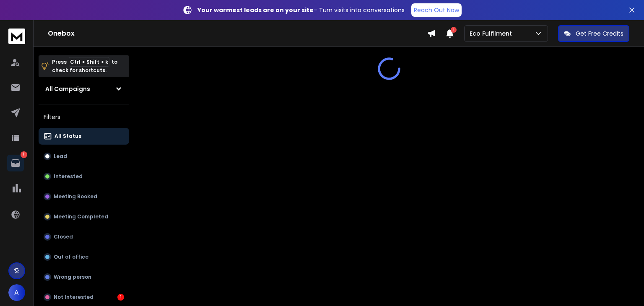 The width and height of the screenshot is (644, 306). Describe the element at coordinates (17, 36) in the screenshot. I see `img: logo` at that location.